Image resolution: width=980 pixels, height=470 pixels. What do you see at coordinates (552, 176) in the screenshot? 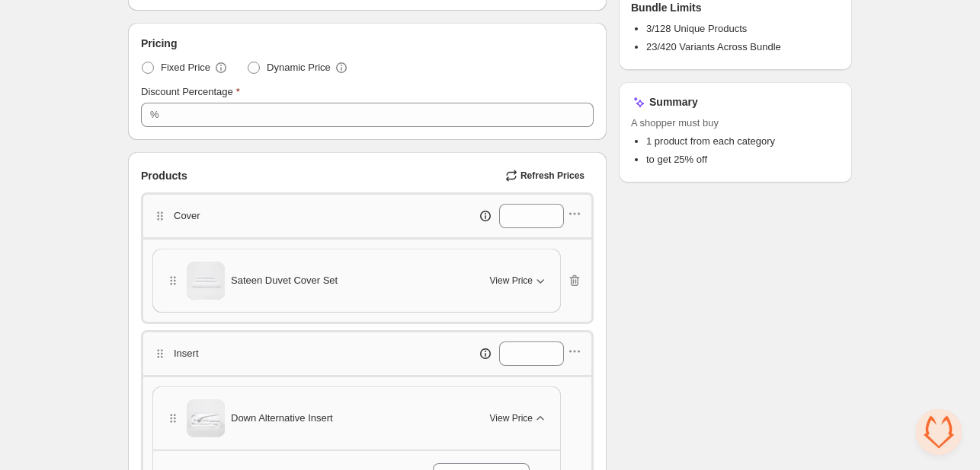
I see `span: Refresh Prices` at bounding box center [552, 176].